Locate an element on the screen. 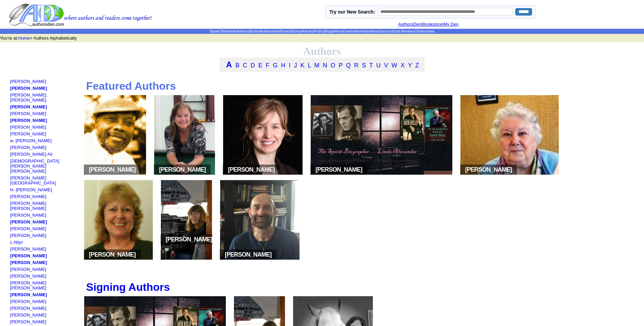 The image size is (644, 326). a: N is located at coordinates (325, 65).